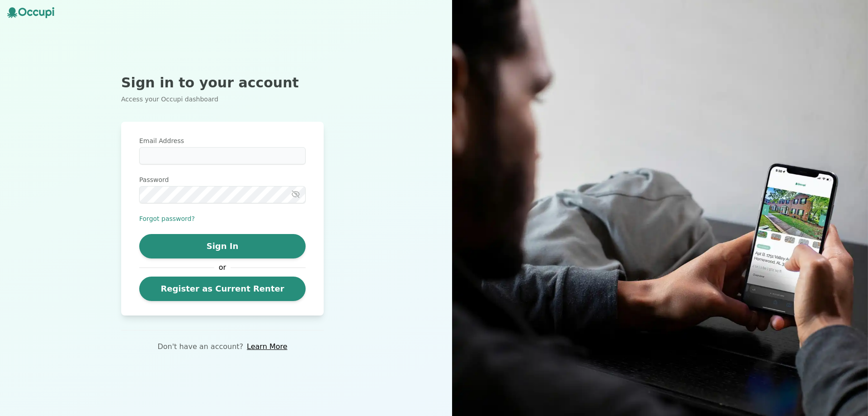  I want to click on span: or, so click(222, 267).